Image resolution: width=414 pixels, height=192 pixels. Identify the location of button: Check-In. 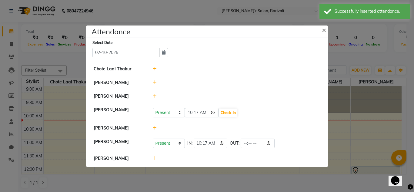
(228, 113).